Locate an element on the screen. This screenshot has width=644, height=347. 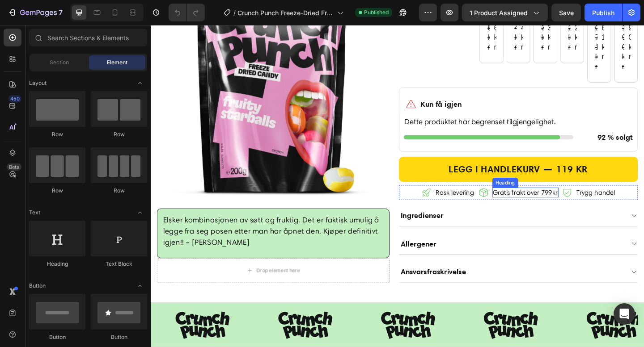
h2: Gratis frakt over 799kr is located at coordinates (407, 181).